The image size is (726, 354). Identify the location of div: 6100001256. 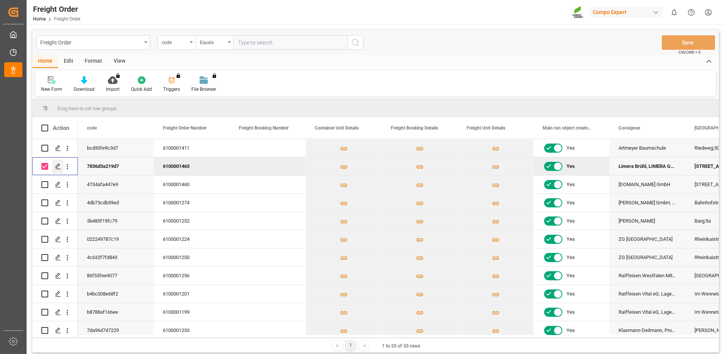
(192, 275).